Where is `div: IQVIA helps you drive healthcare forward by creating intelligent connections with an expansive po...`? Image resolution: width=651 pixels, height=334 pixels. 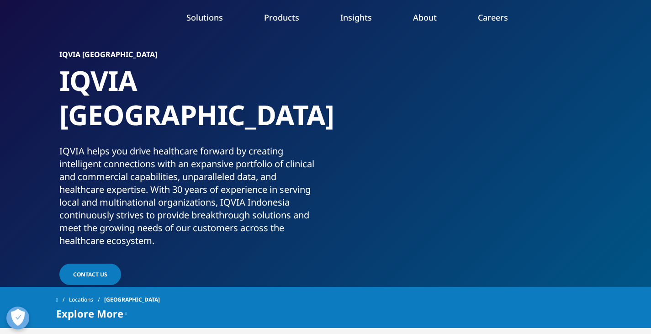 div: IQVIA helps you drive healthcare forward by creating intelligent connections with an expansive po... is located at coordinates (191, 196).